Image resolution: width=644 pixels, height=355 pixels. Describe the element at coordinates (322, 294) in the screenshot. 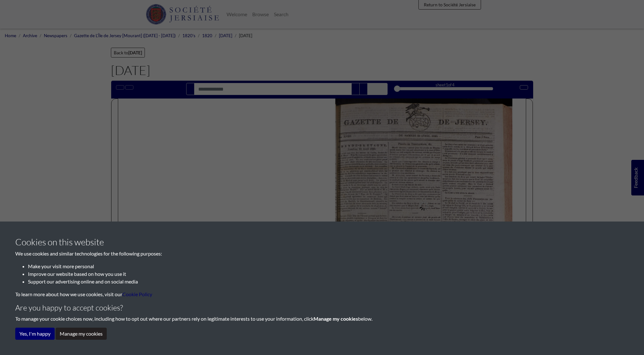

I see `p: To learn more about how we use cookies, visit our` at that location.